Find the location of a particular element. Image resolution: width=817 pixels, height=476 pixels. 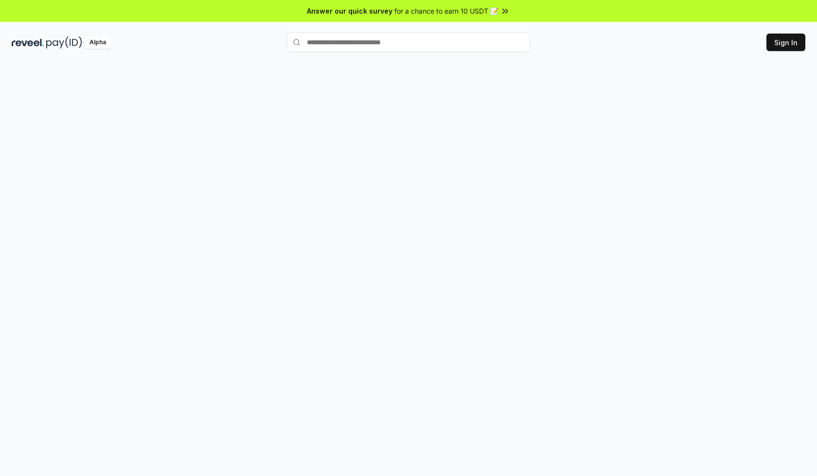

img: pay_id is located at coordinates (64, 42).